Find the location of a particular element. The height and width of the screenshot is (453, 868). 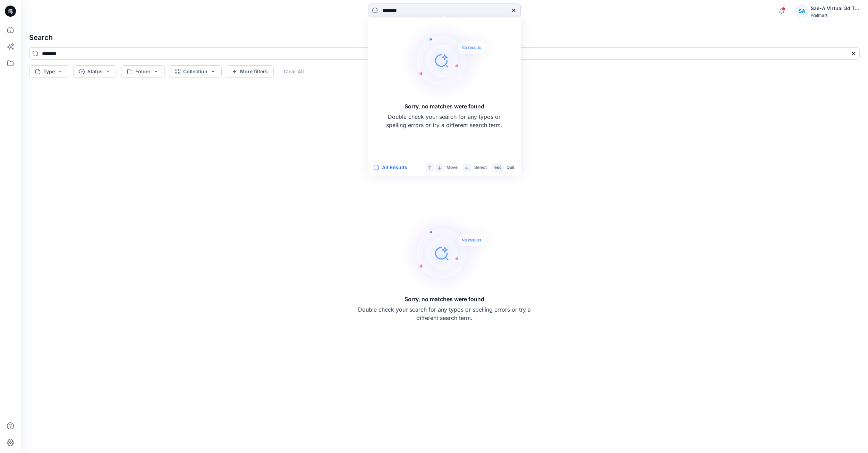

button: Type is located at coordinates (49, 72).